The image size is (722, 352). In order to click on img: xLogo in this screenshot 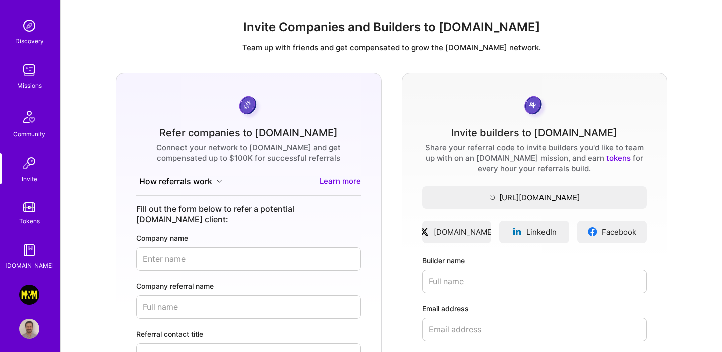, I will do `click(424, 232)`.